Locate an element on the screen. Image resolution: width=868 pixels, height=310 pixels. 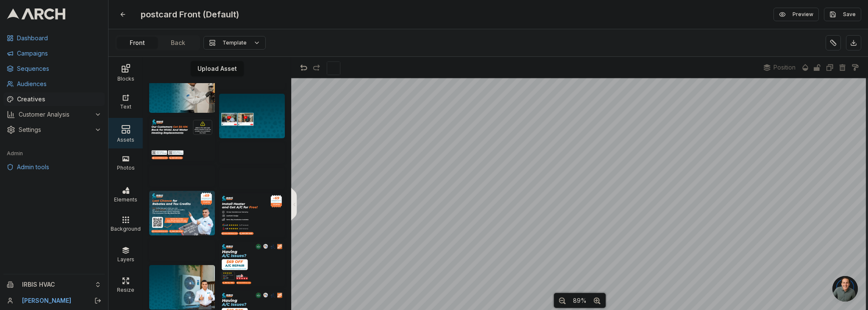
div: Assets is located at coordinates (126, 139).